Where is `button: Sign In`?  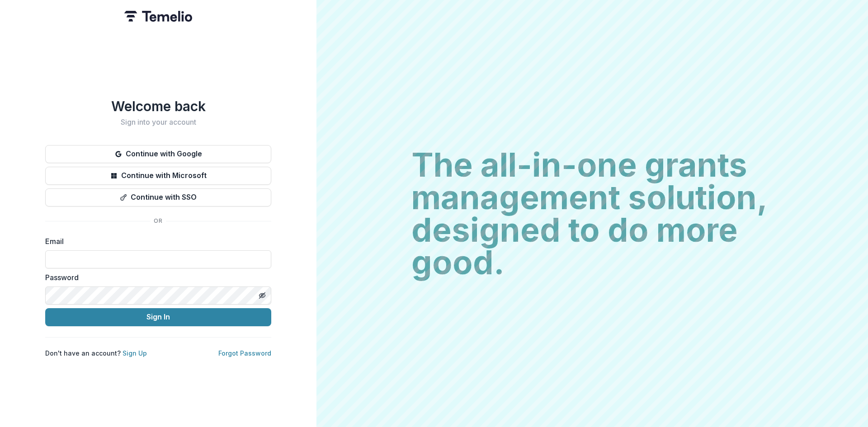 button: Sign In is located at coordinates (158, 318).